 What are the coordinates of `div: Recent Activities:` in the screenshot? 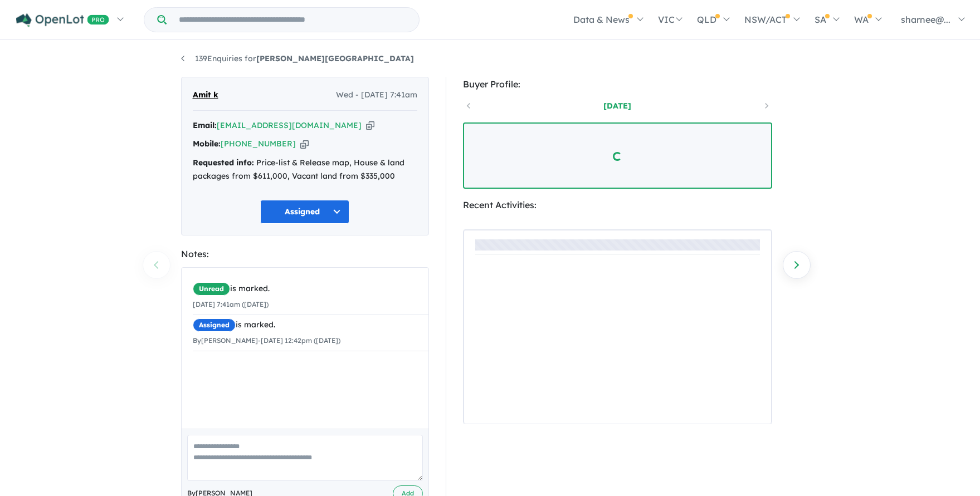 It's located at (617, 205).